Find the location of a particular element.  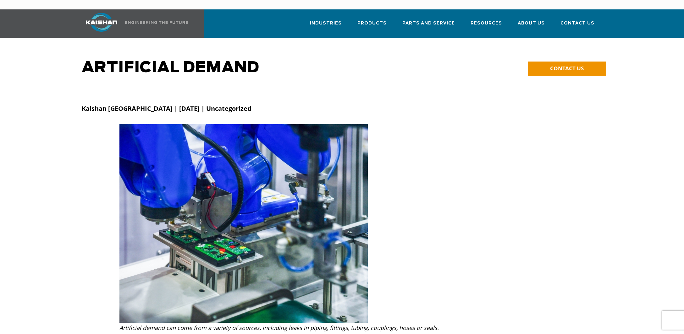

a: Parts and Service is located at coordinates (428, 26).